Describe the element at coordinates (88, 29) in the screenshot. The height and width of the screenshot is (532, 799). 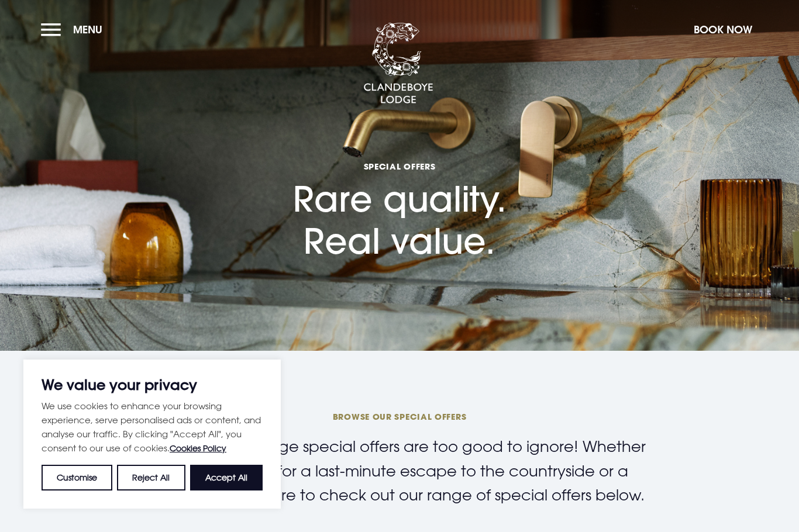
I see `span: Menu` at that location.